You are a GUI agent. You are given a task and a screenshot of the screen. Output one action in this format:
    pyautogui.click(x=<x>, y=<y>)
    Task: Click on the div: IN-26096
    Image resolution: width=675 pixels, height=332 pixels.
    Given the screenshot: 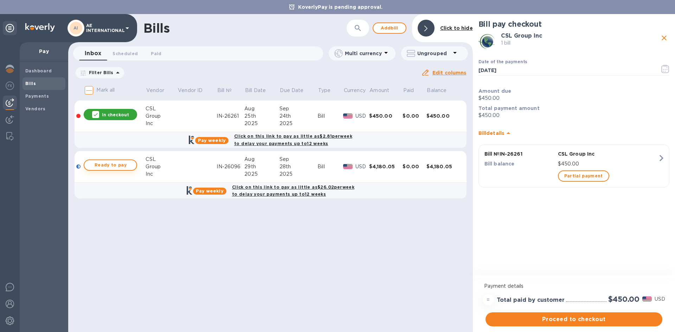 What is the action you would take?
    pyautogui.click(x=230, y=167)
    